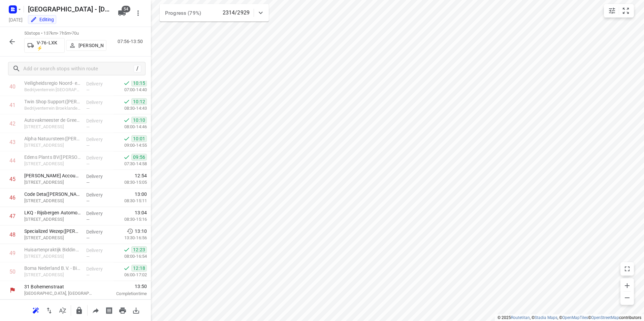 The image size is (644, 321). I want to click on span: Reverse route, so click(49, 310).